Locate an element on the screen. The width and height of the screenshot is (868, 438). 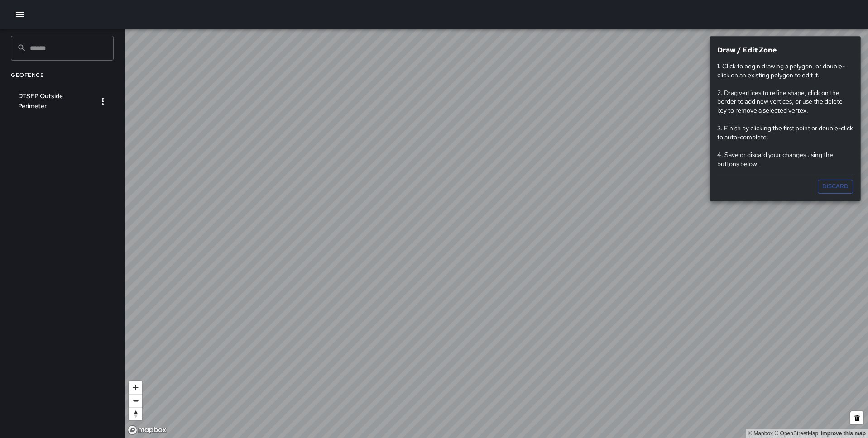
span: Zoom in is located at coordinates (135, 388).